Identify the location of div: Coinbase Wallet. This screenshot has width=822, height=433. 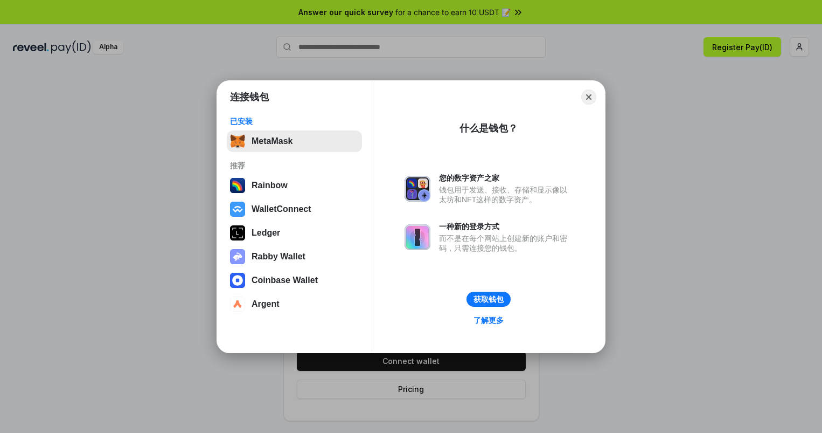
(284, 280).